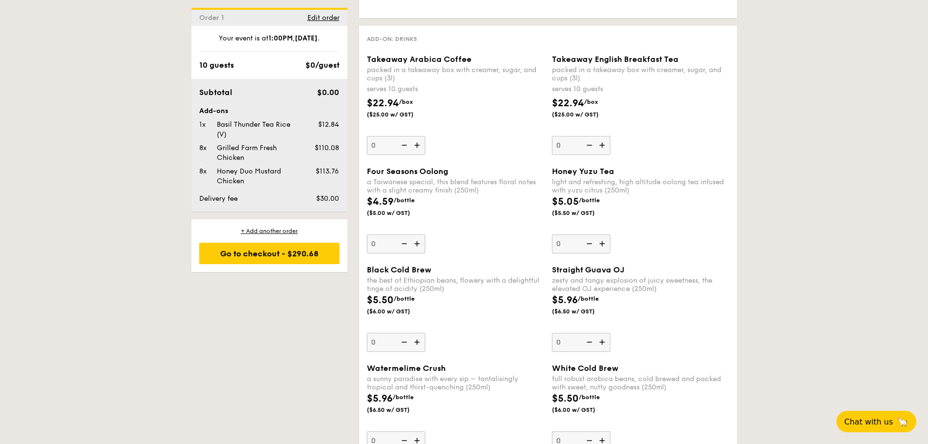 The image size is (928, 444). Describe the element at coordinates (581, 243) in the screenshot. I see `input: Honey Yuzu Tealight and refreshing, high altitude oolong tea infused with yuzu citrus (250ml)$5.0...` at that location.